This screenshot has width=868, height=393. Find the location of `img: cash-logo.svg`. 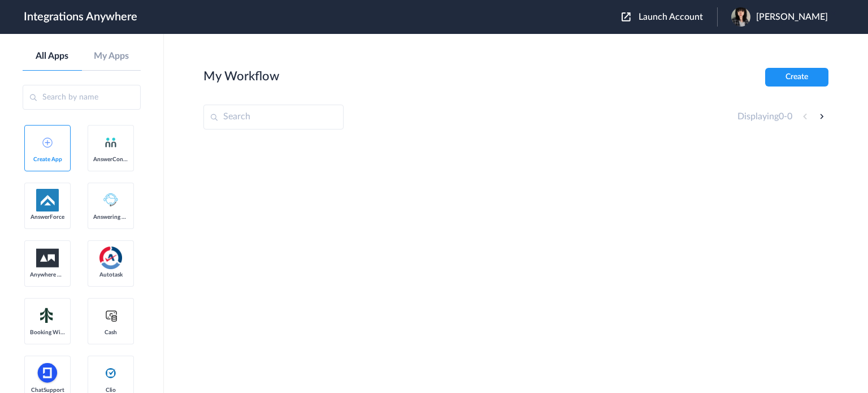

img: cash-logo.svg is located at coordinates (111, 316).